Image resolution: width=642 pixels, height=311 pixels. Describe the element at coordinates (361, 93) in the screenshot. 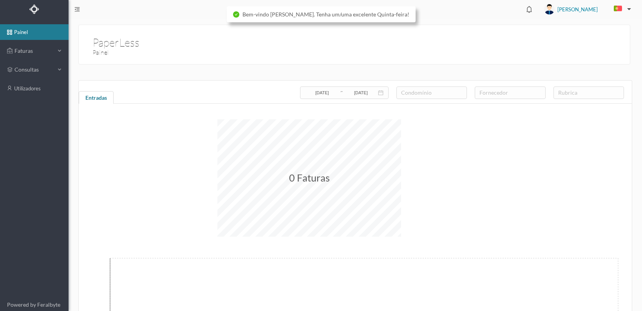

I see `input: Data final` at that location.